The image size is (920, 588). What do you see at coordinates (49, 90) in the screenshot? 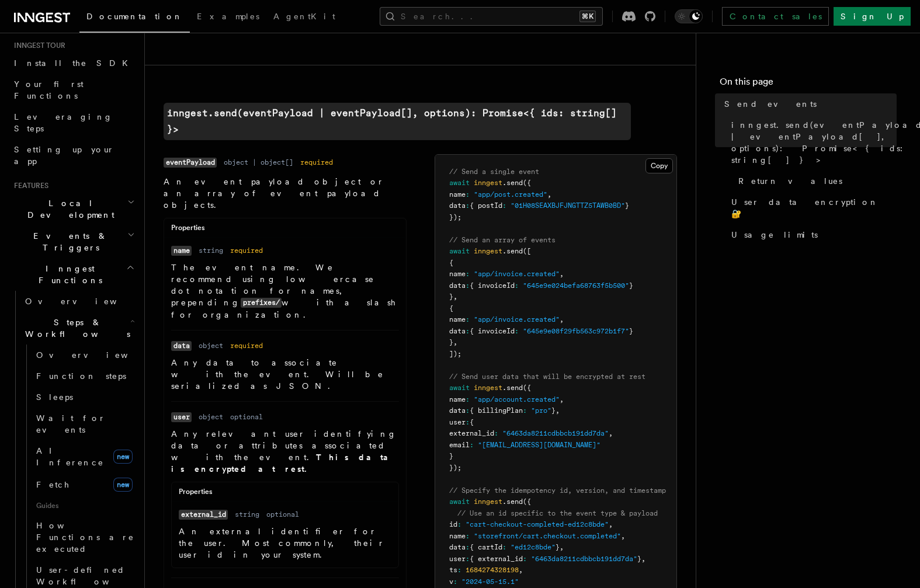
I see `span: Your first Functions` at bounding box center [49, 90].